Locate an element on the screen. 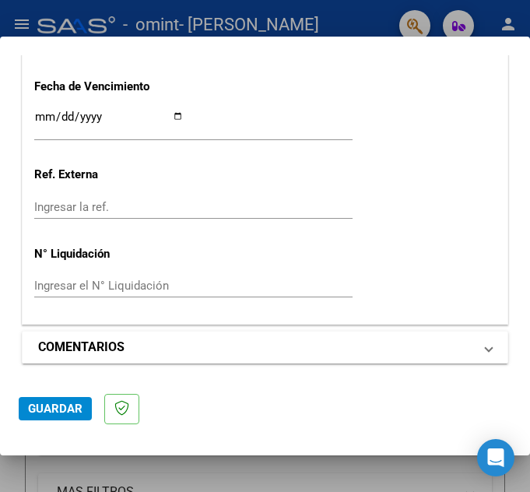 This screenshot has width=530, height=492. mat-expansion-panel-header: COMENTARIOS is located at coordinates (265, 347).